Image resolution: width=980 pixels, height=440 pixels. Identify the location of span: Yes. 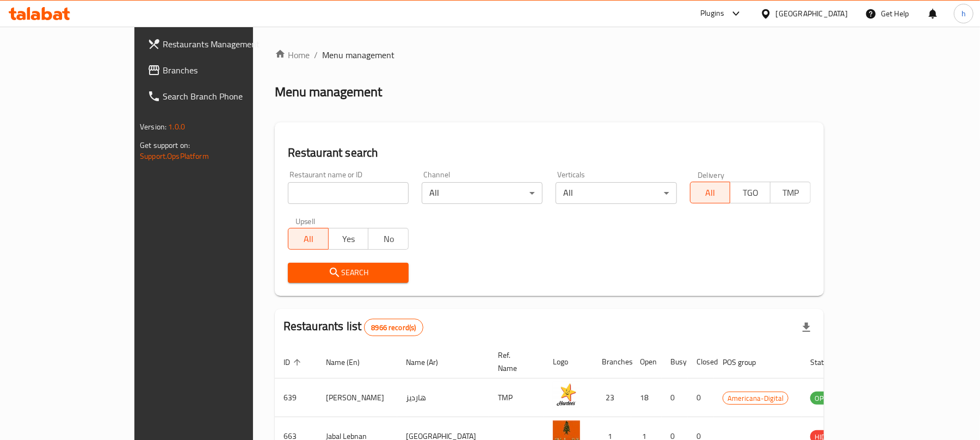
(349, 239).